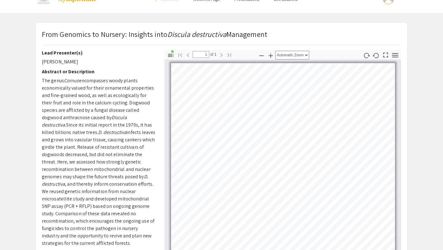 This screenshot has height=250, width=443. I want to click on em: Cornus, so click(71, 80).